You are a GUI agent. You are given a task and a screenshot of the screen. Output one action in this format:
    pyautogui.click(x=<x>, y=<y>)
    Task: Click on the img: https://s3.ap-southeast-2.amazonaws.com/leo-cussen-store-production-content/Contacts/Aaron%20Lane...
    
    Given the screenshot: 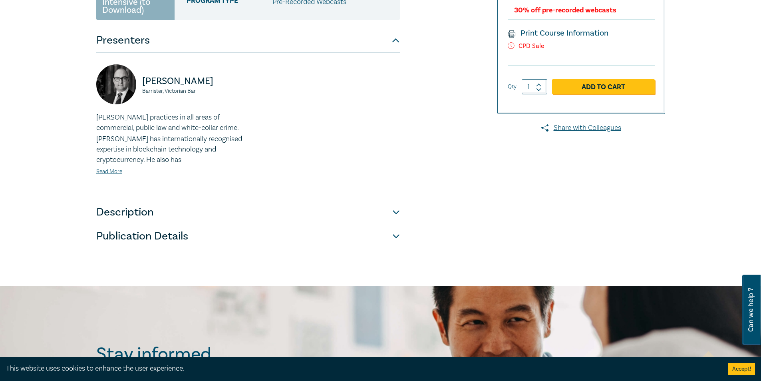 What is the action you would take?
    pyautogui.click(x=116, y=84)
    